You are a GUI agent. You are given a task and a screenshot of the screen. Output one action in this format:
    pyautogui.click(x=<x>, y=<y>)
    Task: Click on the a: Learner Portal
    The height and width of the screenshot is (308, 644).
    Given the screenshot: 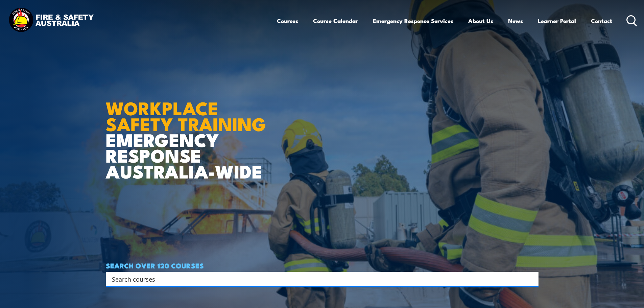 What is the action you would take?
    pyautogui.click(x=558, y=21)
    